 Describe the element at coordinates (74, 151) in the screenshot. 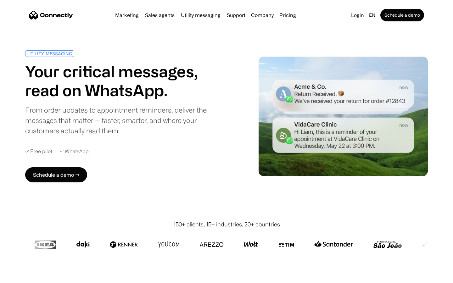

I see `div: ✓ WhatsApp` at that location.